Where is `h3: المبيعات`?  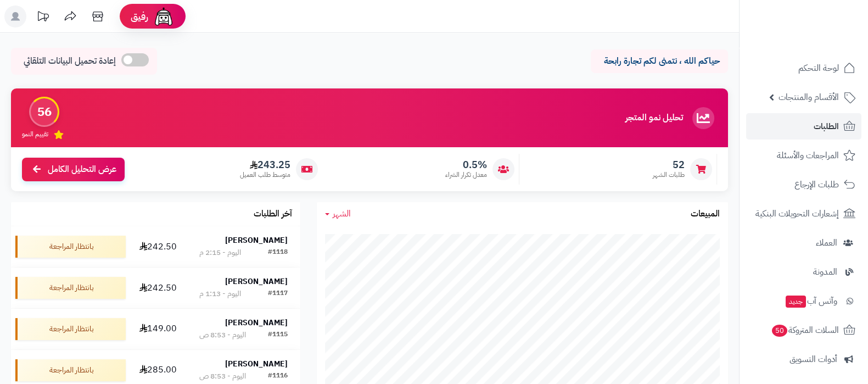 h3: المبيعات is located at coordinates (705, 214).